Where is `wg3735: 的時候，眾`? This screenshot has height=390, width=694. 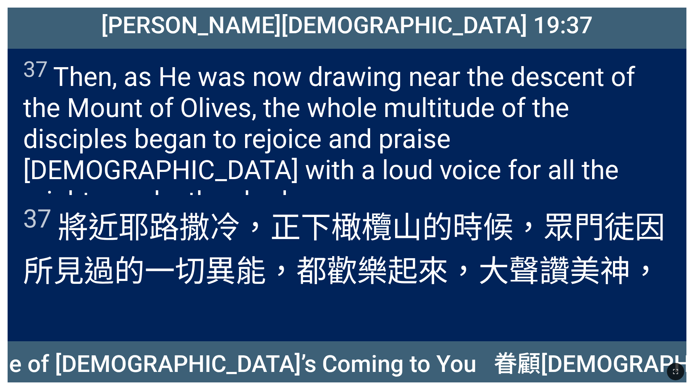
wg3735: 的時候，眾 is located at coordinates (344, 250).